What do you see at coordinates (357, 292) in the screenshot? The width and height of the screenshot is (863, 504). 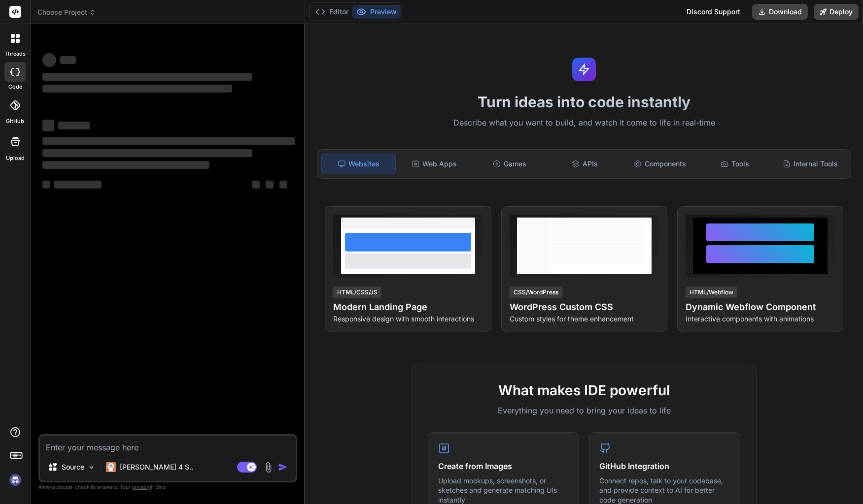 I see `div: HTML/CSS/JS` at bounding box center [357, 292].